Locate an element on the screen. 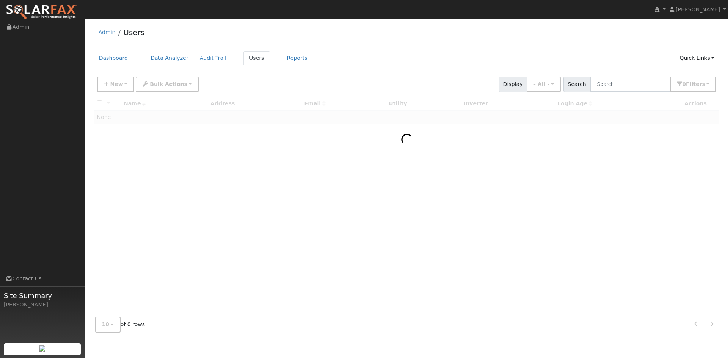 The width and height of the screenshot is (728, 358). button: New is located at coordinates (116, 84).